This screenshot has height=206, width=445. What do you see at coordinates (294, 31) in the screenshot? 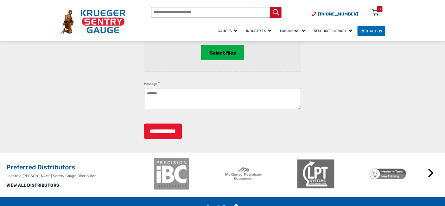
I see `a: Machining` at bounding box center [294, 31].